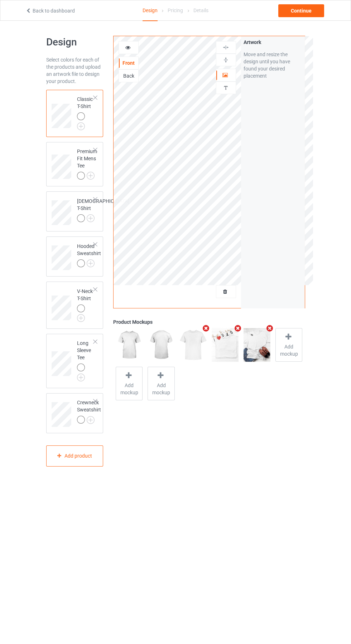 This screenshot has width=351, height=644. I want to click on div: Details, so click(200, 10).